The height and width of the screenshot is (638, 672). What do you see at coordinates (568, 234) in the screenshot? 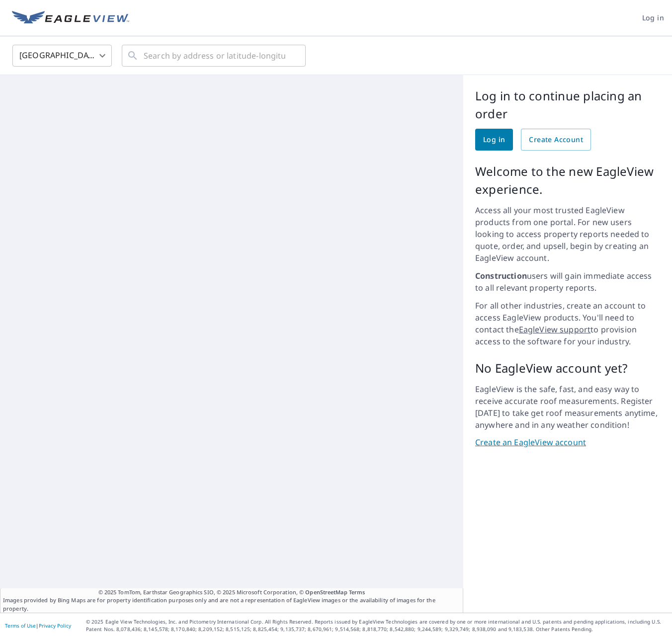
I see `p: Access all your most trusted EagleView products from one portal. For new users looking to access ...` at bounding box center [568, 234].